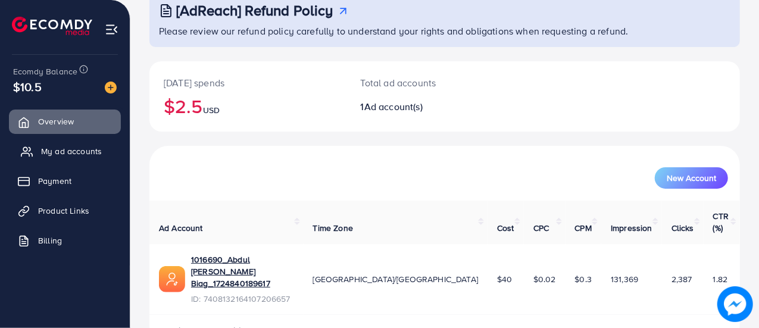 Image resolution: width=759 pixels, height=328 pixels. What do you see at coordinates (446, 31) in the screenshot?
I see `p: Please review our refund policy carefully to understand your rights and obligations when requesti...` at bounding box center [446, 31].